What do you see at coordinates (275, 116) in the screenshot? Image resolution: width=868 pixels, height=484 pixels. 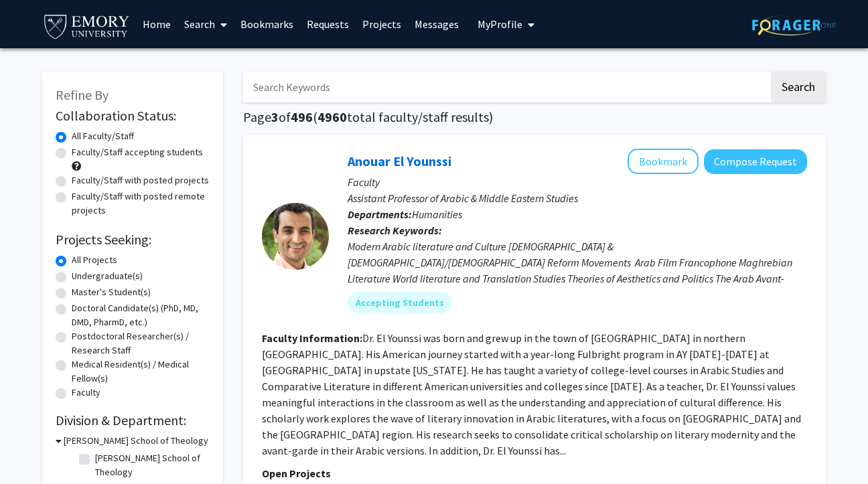 I see `span: 3` at bounding box center [275, 116].